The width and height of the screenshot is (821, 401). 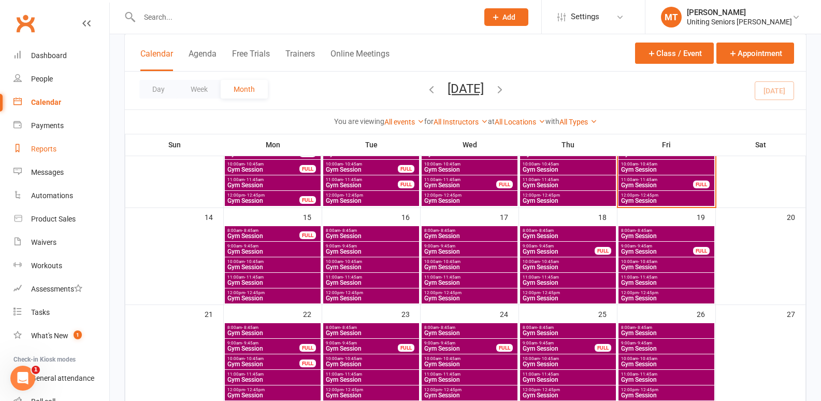 What do you see at coordinates (36, 369) in the screenshot?
I see `span: 1` at bounding box center [36, 369].